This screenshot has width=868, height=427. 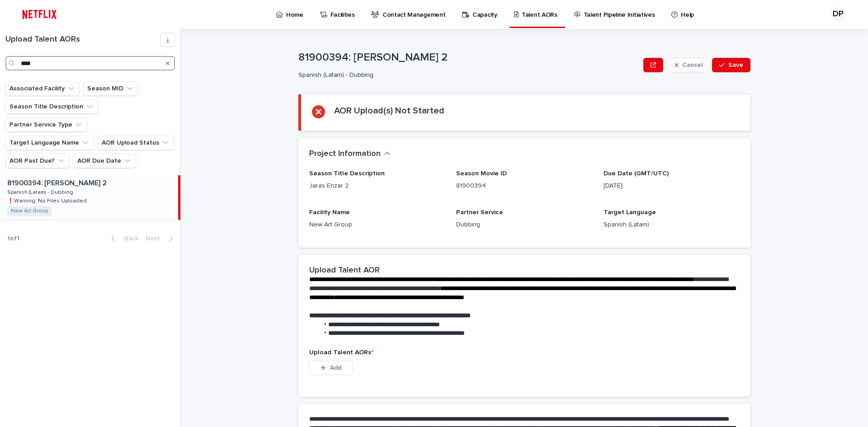 I want to click on button: Back, so click(x=123, y=239).